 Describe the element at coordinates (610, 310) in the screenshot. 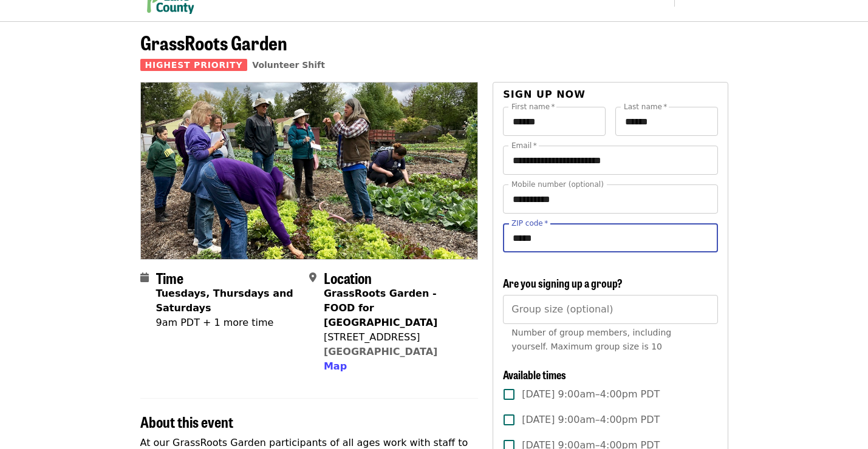

I see `input: [object Object]` at that location.